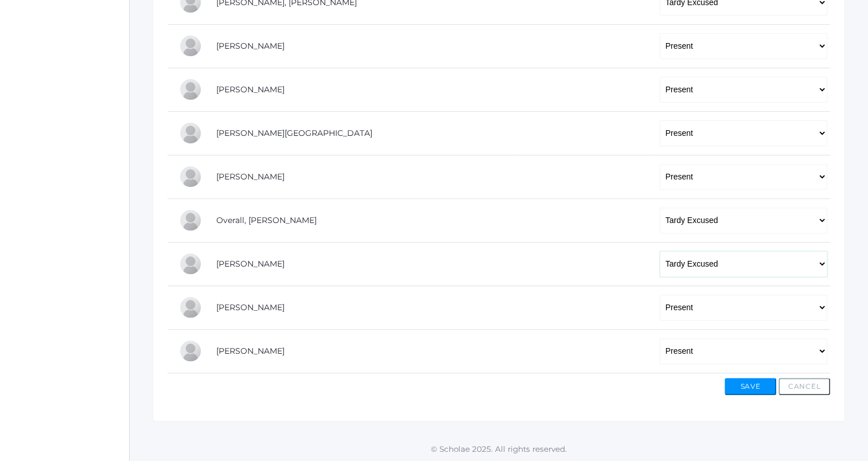  I want to click on div: LaRae Erner, so click(190, 46).